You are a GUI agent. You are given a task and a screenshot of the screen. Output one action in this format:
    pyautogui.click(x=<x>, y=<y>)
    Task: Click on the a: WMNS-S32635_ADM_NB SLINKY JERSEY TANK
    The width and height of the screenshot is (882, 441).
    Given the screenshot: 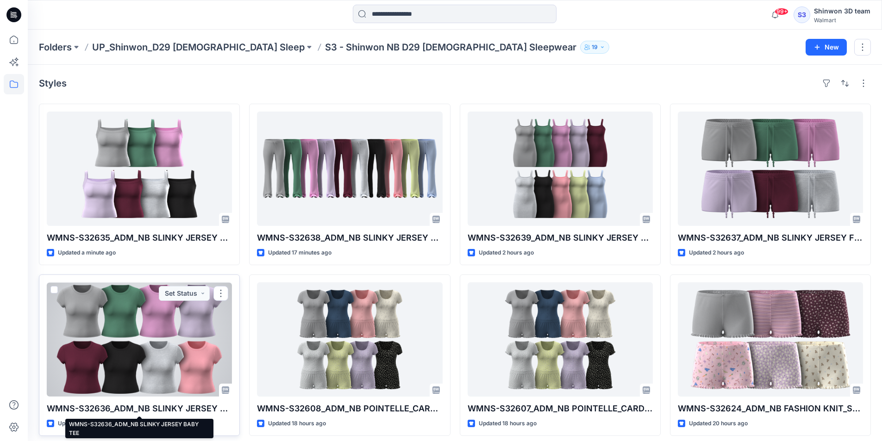 What is the action you would take?
    pyautogui.click(x=139, y=169)
    